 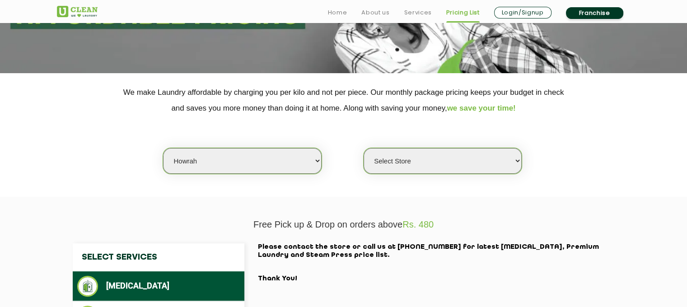 What do you see at coordinates (482, 108) in the screenshot?
I see `span: we save your time!` at bounding box center [482, 108].